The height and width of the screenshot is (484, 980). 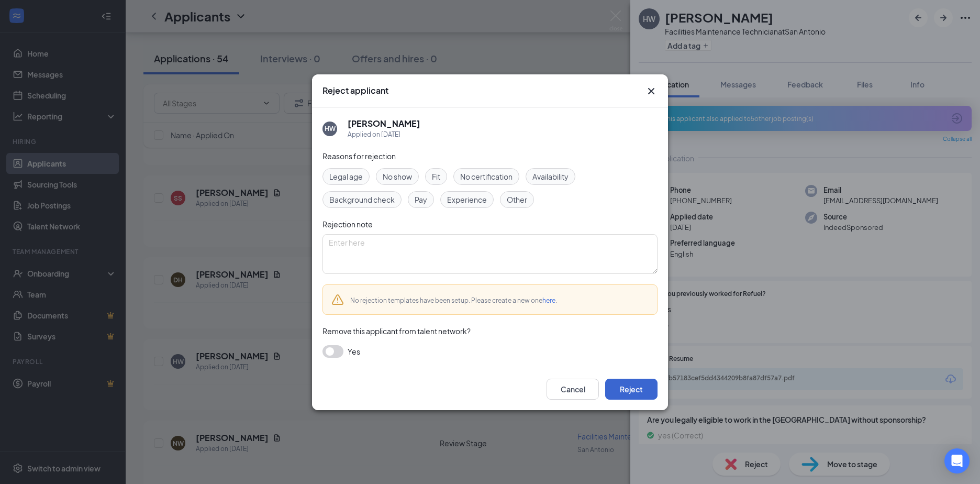 What do you see at coordinates (397, 176) in the screenshot?
I see `span: No show` at bounding box center [397, 176].